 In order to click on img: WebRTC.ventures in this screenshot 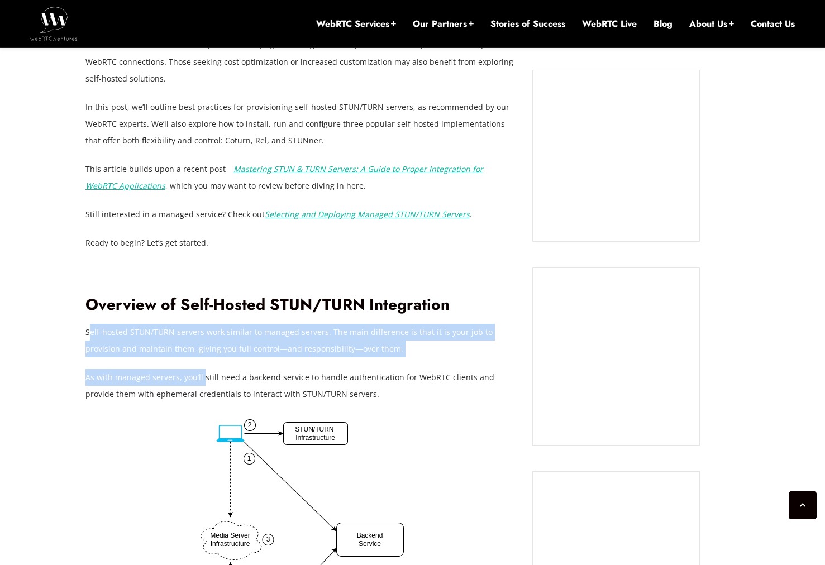, I will do `click(54, 23)`.